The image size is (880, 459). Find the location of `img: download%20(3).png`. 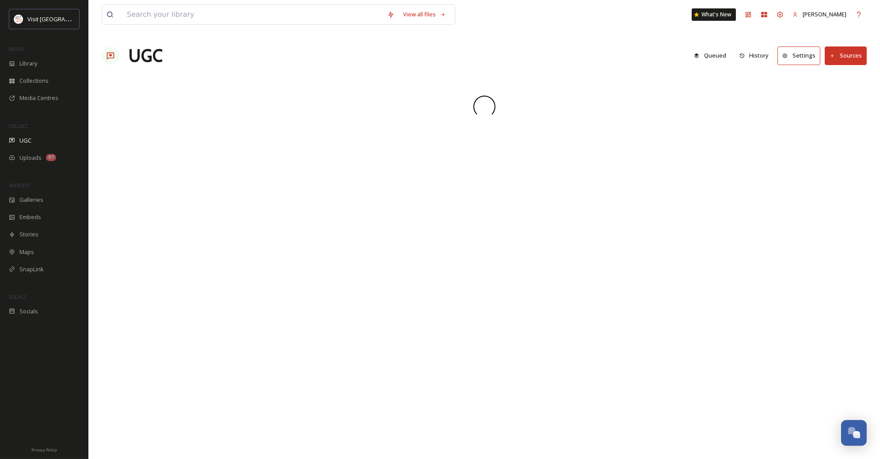

img: download%20(3).png is located at coordinates (19, 19).